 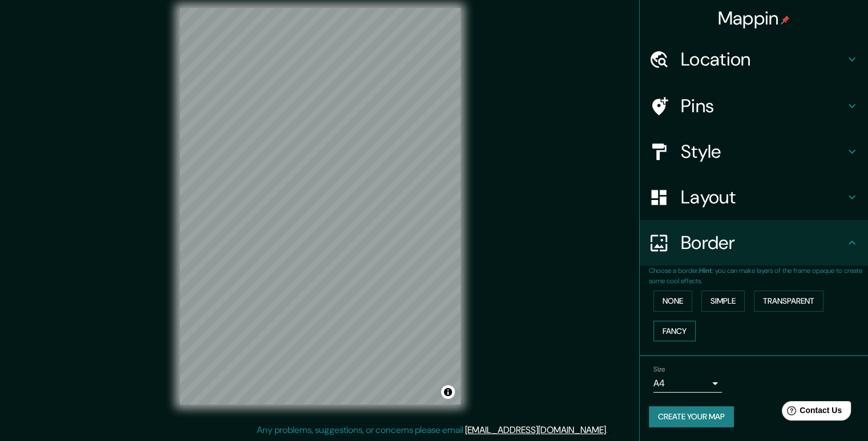 I want to click on h4: Layout, so click(x=763, y=197).